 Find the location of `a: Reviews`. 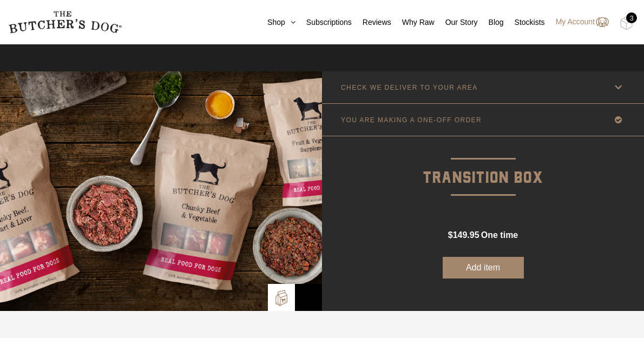

a: Reviews is located at coordinates (371, 22).